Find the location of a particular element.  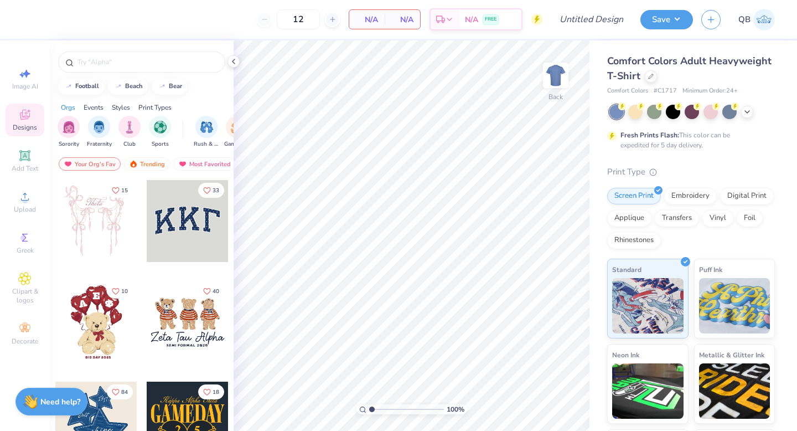

img: trending.gif is located at coordinates (133, 164).